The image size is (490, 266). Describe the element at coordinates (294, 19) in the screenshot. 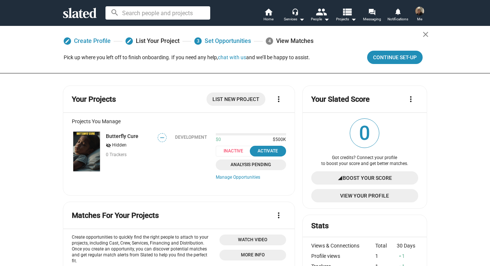

I see `div: Services` at that location.